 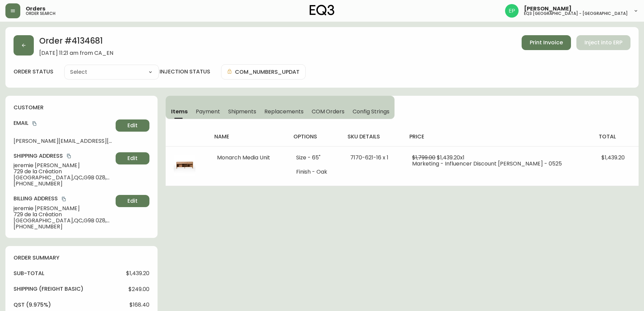 What do you see at coordinates (36, 9) in the screenshot?
I see `span: Orders` at bounding box center [36, 9].